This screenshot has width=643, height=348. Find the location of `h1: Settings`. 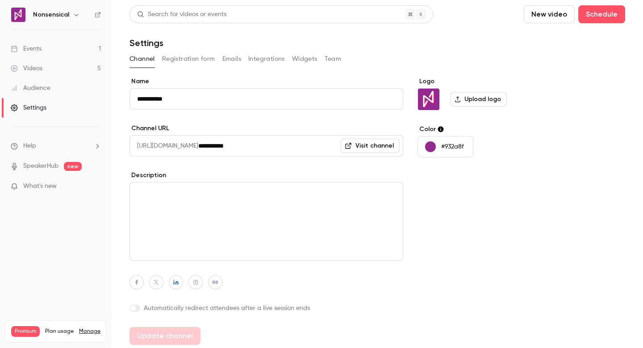

h1: Settings is located at coordinates (147, 43).